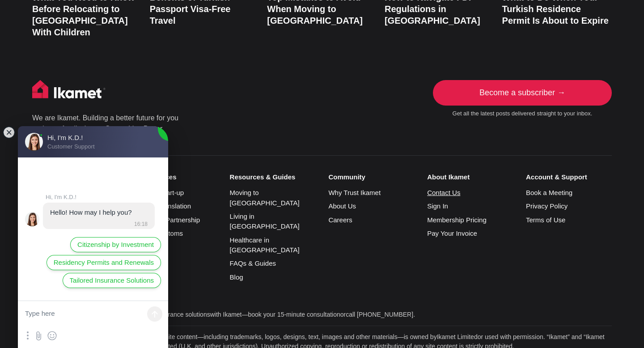 This screenshot has height=348, width=644. I want to click on small: Community, so click(371, 177).